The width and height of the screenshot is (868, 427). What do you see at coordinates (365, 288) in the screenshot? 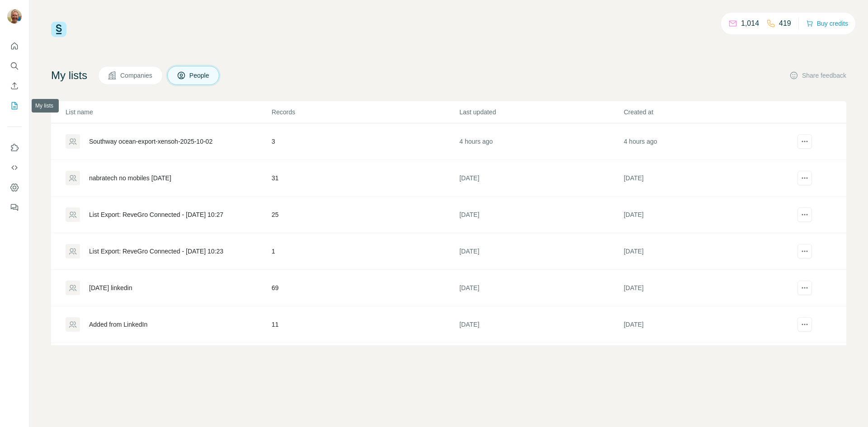
I see `td: 69` at bounding box center [365, 288].